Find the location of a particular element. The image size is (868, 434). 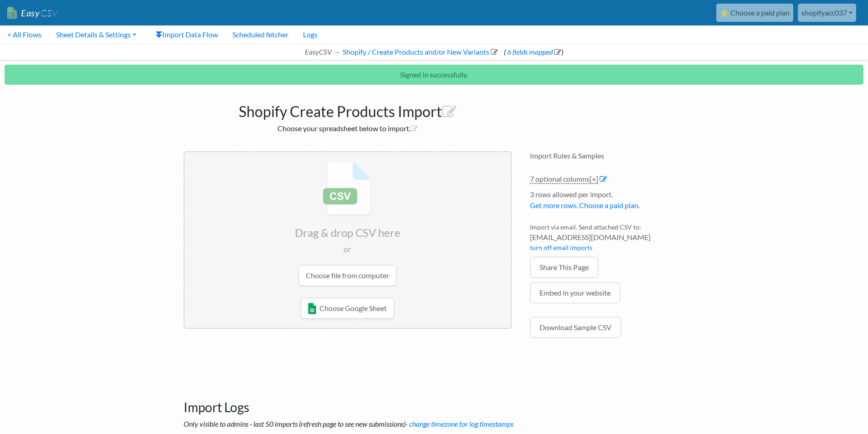

a: Shopify / Create Products and/or New Variants is located at coordinates (419, 51).